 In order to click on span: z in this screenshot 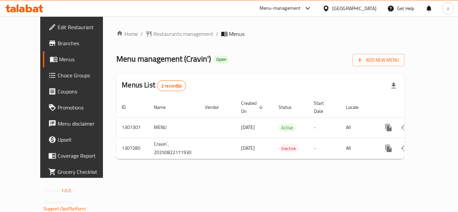, I will do `click(448, 8)`.